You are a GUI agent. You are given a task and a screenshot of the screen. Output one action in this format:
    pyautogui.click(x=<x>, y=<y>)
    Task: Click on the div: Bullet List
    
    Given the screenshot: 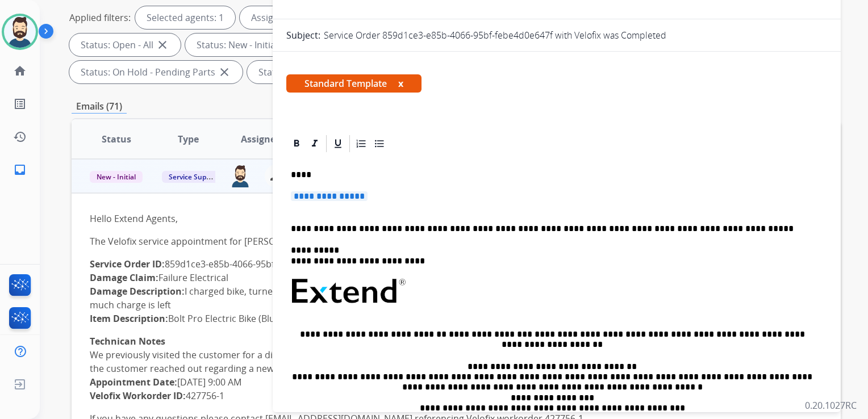 What is the action you would take?
    pyautogui.click(x=379, y=144)
    